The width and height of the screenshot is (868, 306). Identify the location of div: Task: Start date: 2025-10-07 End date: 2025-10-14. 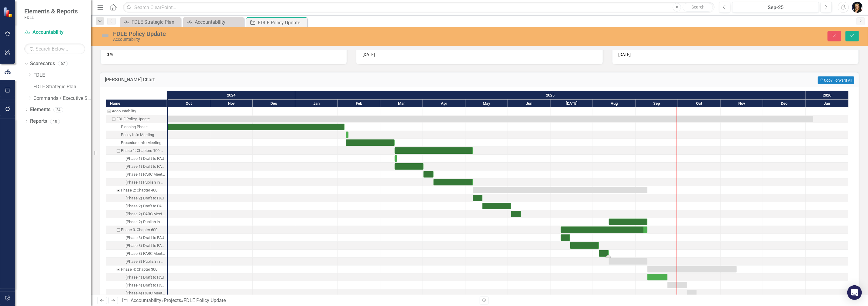
(692, 292).